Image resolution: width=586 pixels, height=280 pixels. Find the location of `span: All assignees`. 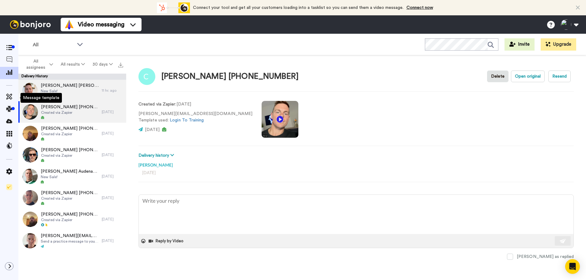

span: All assignees is located at coordinates (36, 64).